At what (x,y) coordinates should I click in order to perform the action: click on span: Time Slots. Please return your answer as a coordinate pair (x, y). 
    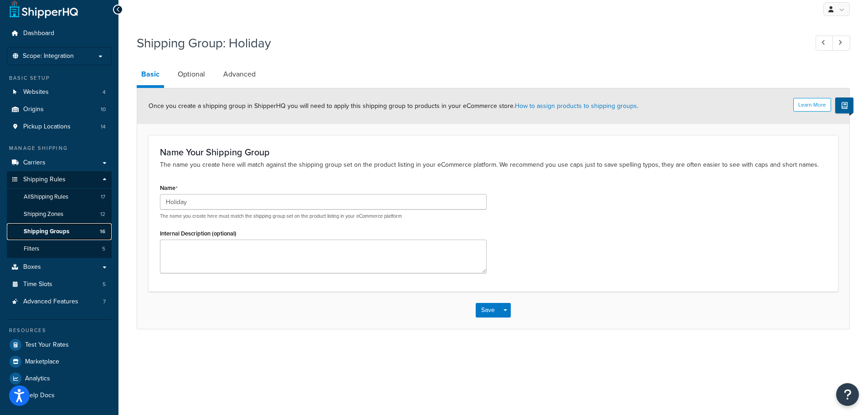
    Looking at the image, I should click on (38, 284).